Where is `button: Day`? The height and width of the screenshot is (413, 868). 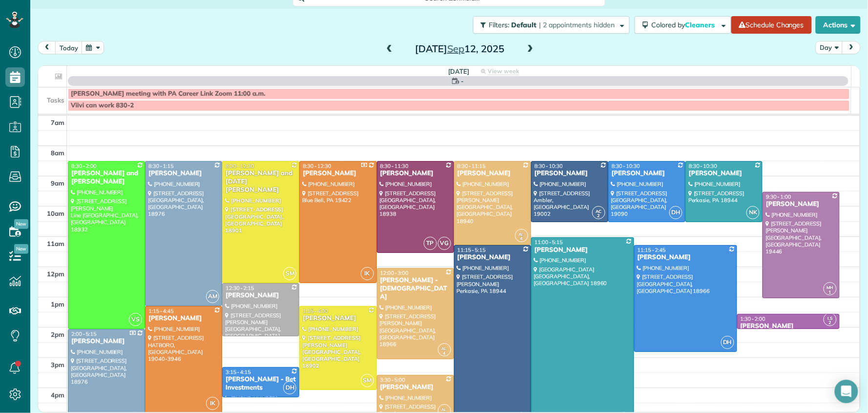
button: Day is located at coordinates (830, 48).